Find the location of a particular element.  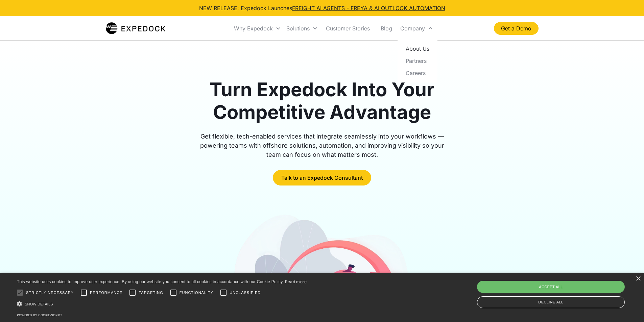

a: Powered by cookie-script is located at coordinates (39, 315).